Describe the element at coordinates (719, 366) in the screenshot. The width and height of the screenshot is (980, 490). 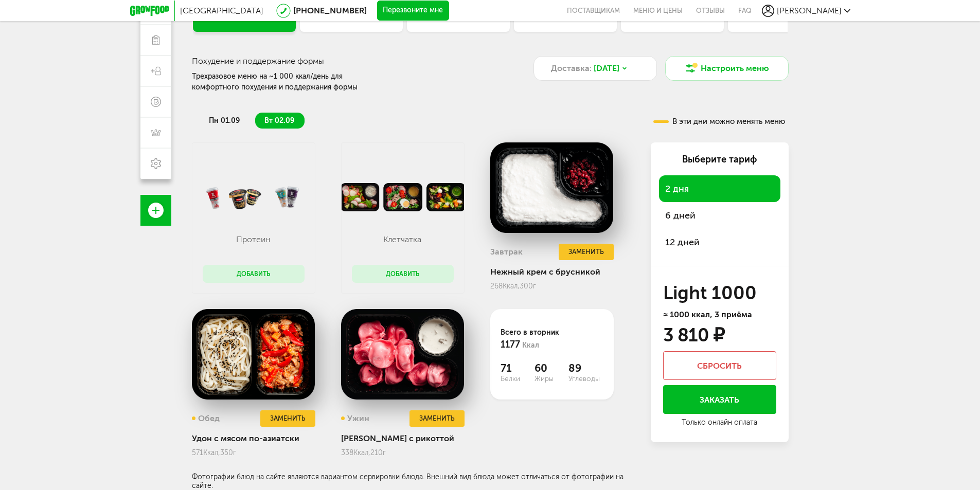
I see `button: Сбросить` at that location.